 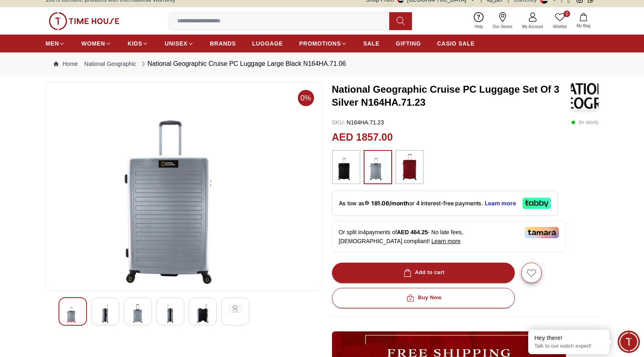 I want to click on span: PROMOTIONS, so click(x=320, y=43).